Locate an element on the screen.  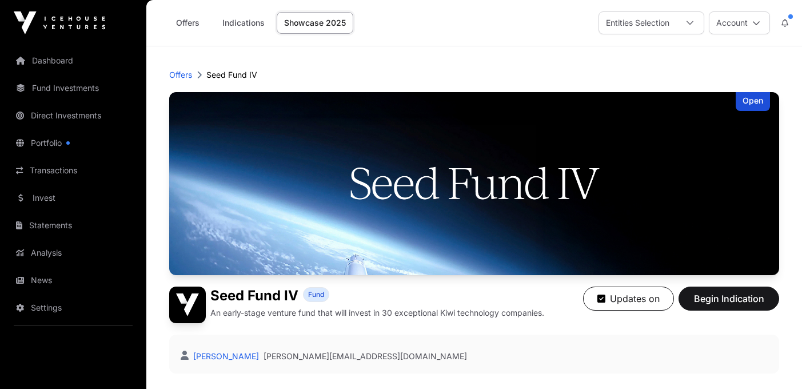
a: Direct Investments is located at coordinates (73, 116).